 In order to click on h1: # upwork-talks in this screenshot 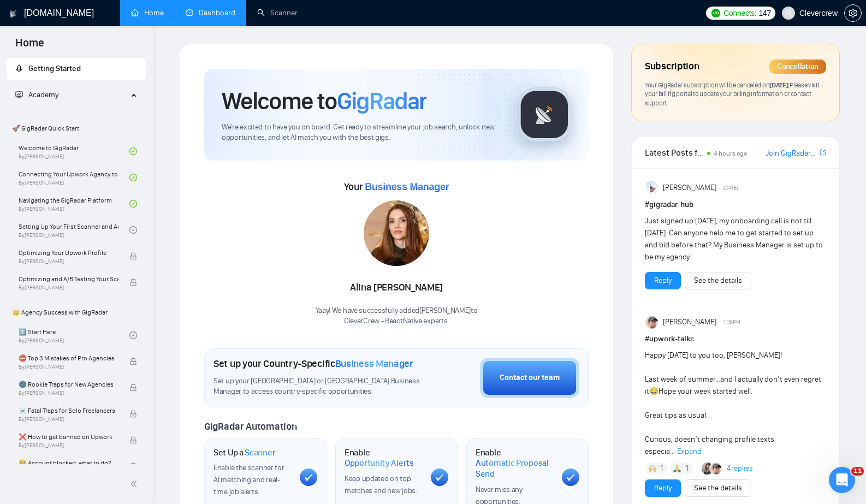, I will do `click(736, 339)`.